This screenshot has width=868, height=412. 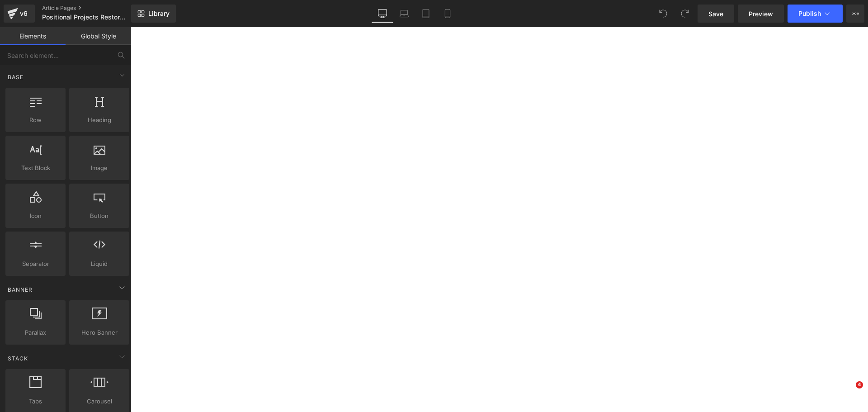 What do you see at coordinates (815, 14) in the screenshot?
I see `button: Publish` at bounding box center [815, 14].